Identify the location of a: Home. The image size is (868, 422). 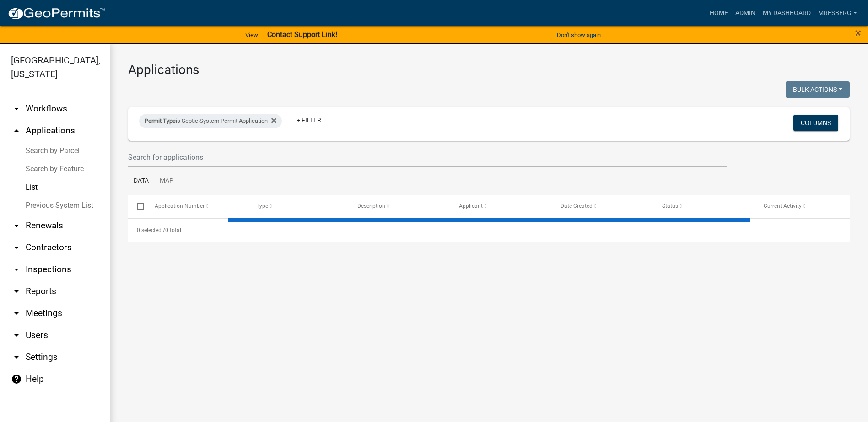
(719, 13).